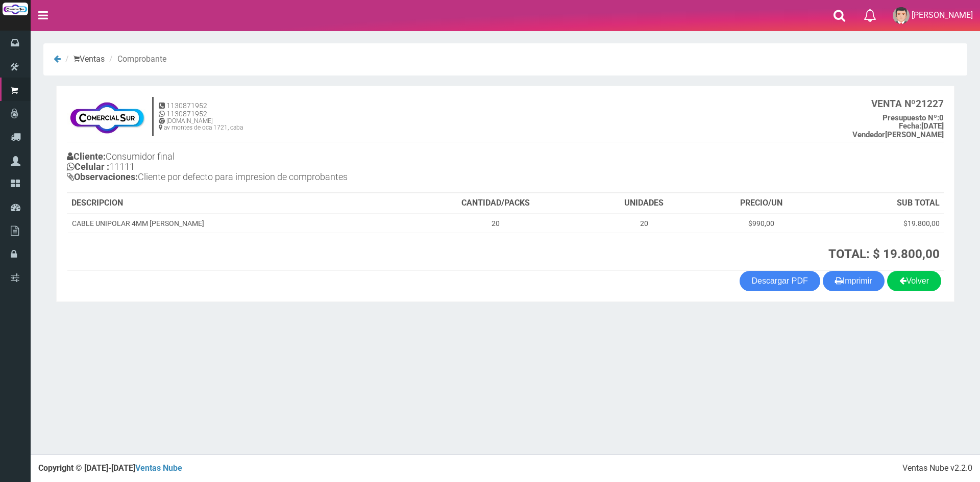 This screenshot has width=980, height=482. I want to click on h5: 1130871952 1130871952, so click(200, 110).